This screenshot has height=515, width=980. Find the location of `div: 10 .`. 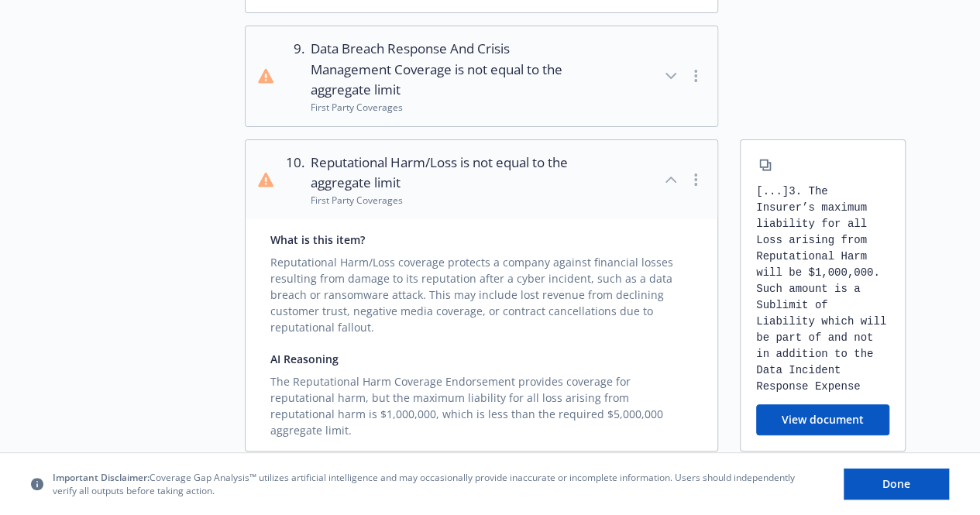

div: 10 . is located at coordinates (295, 180).